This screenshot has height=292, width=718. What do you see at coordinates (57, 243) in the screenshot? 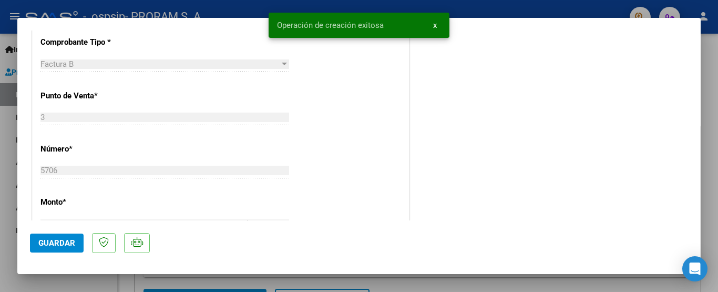
I see `span: Guardar` at bounding box center [57, 243].